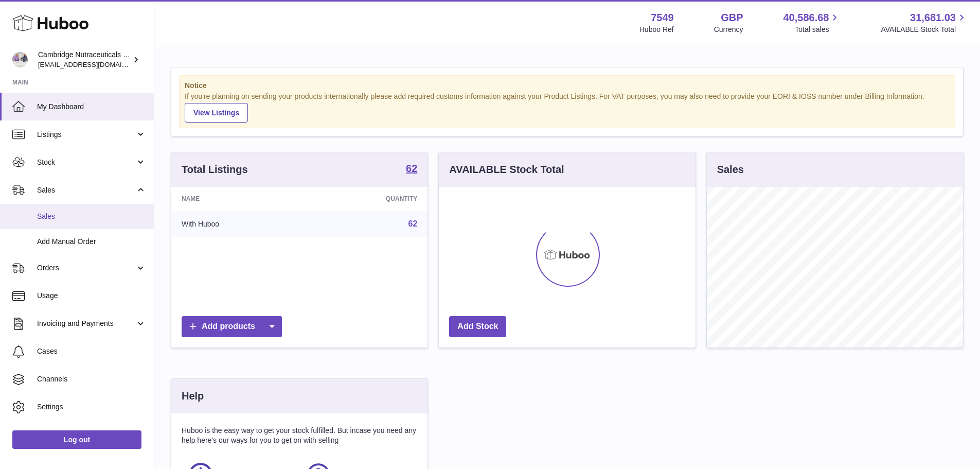  What do you see at coordinates (662, 18) in the screenshot?
I see `strong: 7549` at bounding box center [662, 18].